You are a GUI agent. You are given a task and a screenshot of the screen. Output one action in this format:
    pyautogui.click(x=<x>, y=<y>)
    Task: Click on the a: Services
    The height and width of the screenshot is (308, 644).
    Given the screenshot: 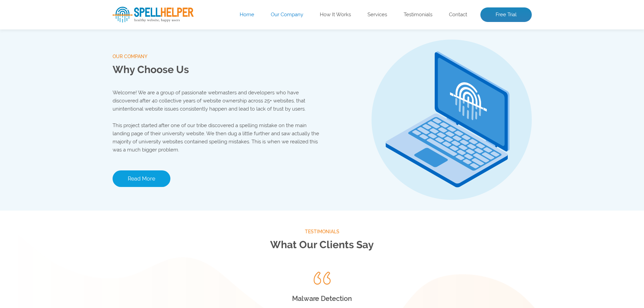 What is the action you would take?
    pyautogui.click(x=377, y=15)
    